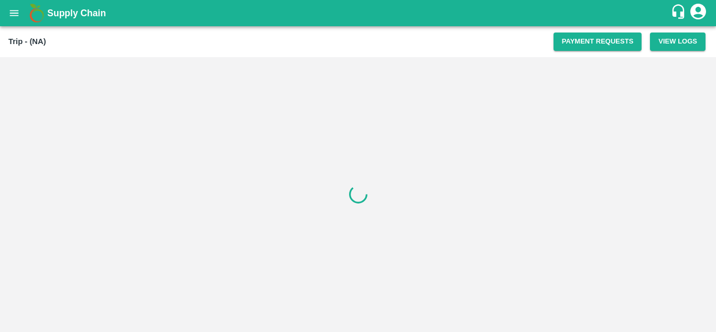 This screenshot has width=716, height=332. What do you see at coordinates (37, 13) in the screenshot?
I see `img: logo` at bounding box center [37, 13].